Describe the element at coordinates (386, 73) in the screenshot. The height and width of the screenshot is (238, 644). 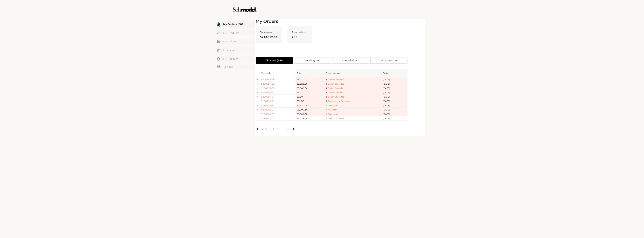
I see `span: Date` at that location.